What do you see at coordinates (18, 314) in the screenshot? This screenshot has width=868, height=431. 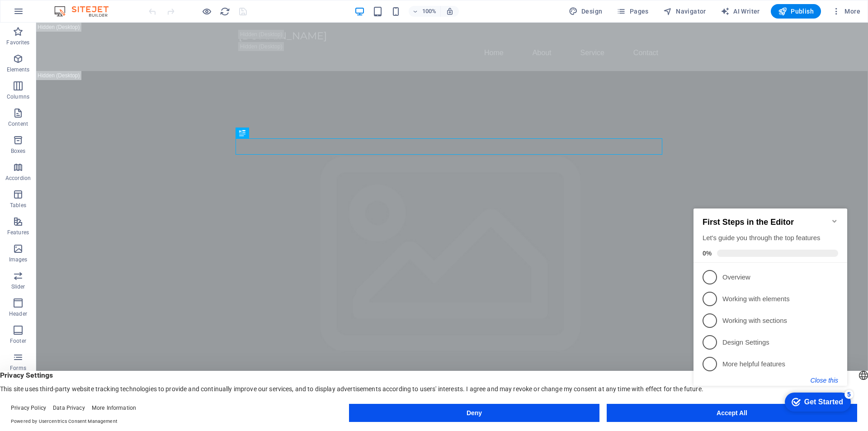 I see `p: Header` at bounding box center [18, 314].